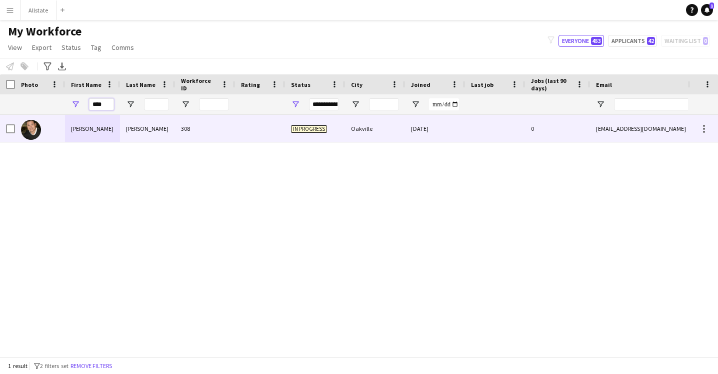  I want to click on span: Comms, so click(122, 47).